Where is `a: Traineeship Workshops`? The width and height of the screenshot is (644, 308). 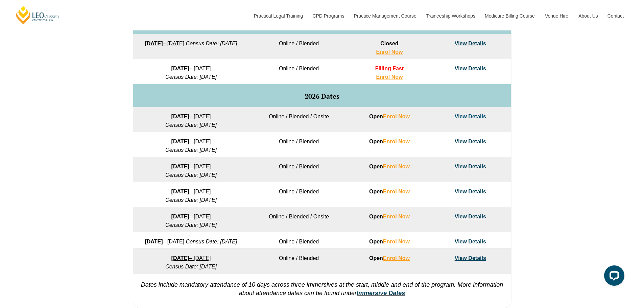
a: Traineeship Workshops is located at coordinates (450, 16).